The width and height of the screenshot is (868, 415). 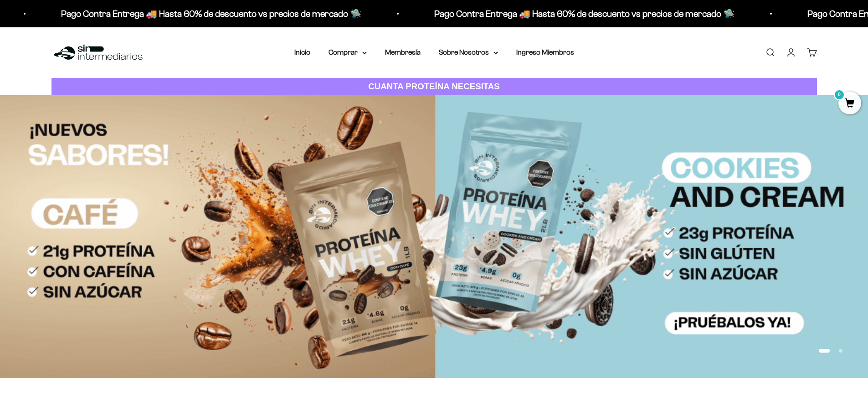 I want to click on mark: 0, so click(x=839, y=94).